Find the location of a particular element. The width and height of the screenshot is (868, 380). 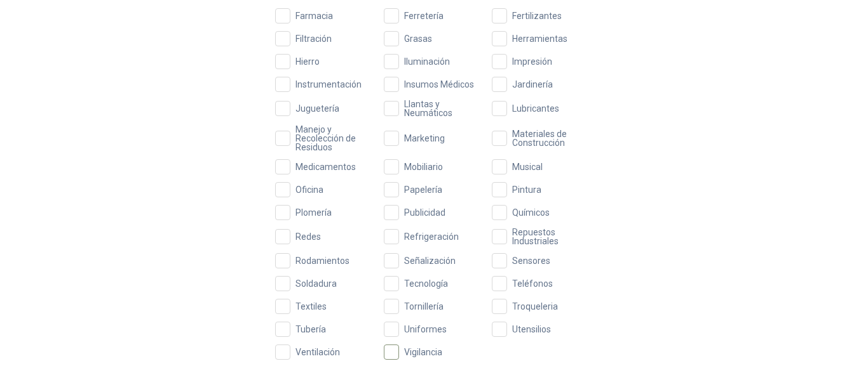

span: Jardinería is located at coordinates (533, 84).